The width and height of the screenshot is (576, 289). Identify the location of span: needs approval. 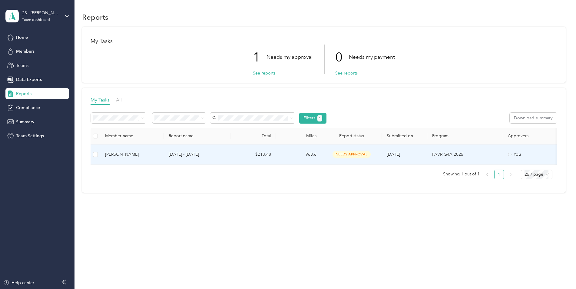
(351, 154).